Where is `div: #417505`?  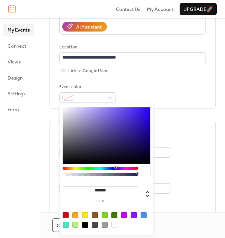
div: #417505 is located at coordinates (114, 215).